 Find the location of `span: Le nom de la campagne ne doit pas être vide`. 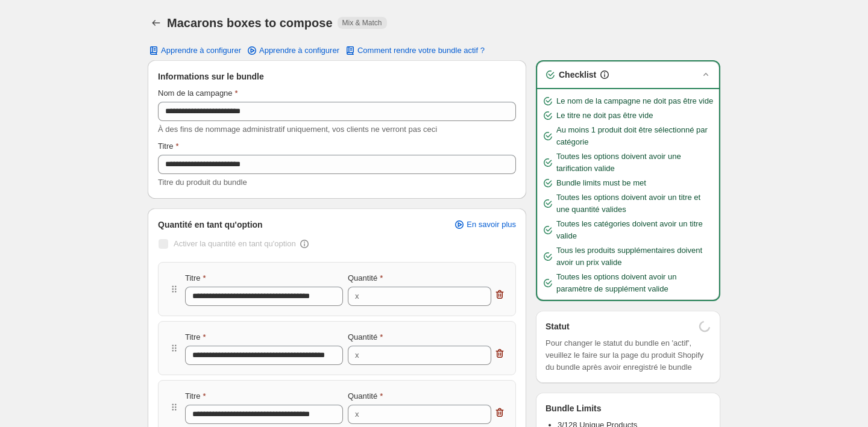

span: Le nom de la campagne ne doit pas être vide is located at coordinates (634, 101).